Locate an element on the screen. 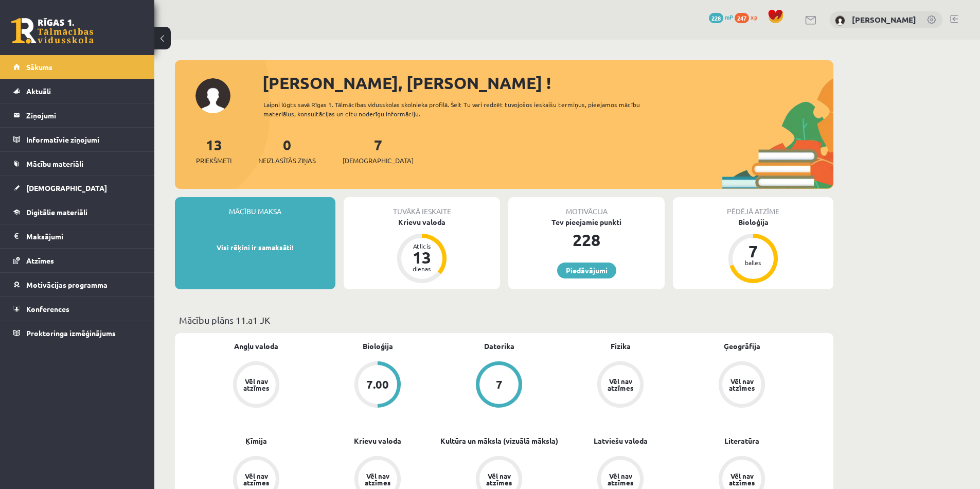  div: 228 is located at coordinates (587, 240).